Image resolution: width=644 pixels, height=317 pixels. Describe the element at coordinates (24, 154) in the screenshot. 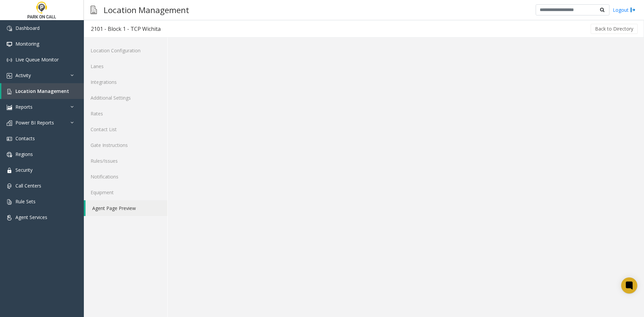

I see `span: Regions` at that location.